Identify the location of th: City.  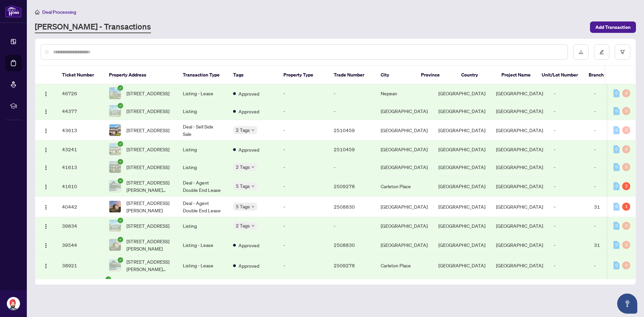
(396, 75).